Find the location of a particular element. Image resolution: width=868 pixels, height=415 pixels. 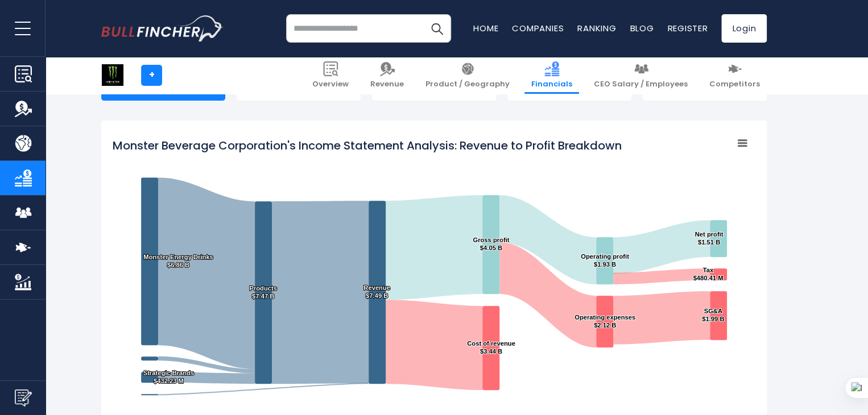

a: Blog is located at coordinates (641, 28).